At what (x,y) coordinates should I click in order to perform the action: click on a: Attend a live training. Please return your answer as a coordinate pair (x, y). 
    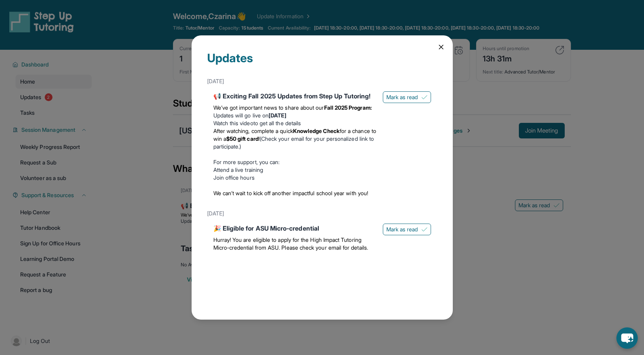
    Looking at the image, I should click on (239, 170).